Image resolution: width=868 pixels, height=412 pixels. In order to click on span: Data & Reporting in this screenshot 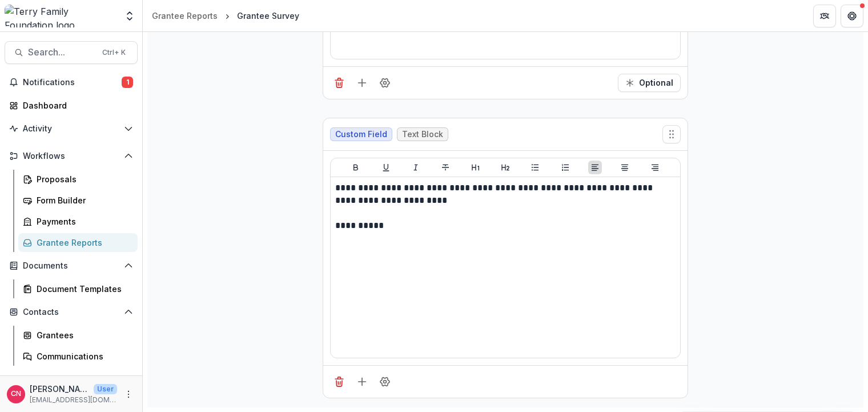, I will do `click(71, 380)`.